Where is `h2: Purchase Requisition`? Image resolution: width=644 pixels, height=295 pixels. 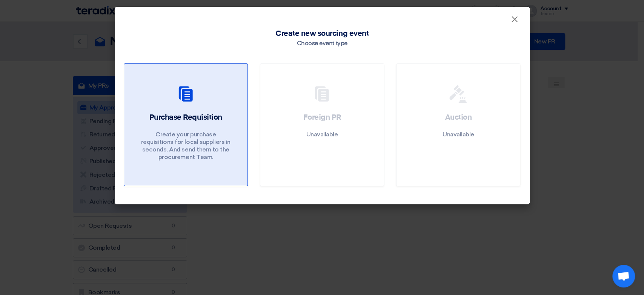 h2: Purchase Requisition is located at coordinates (185, 117).